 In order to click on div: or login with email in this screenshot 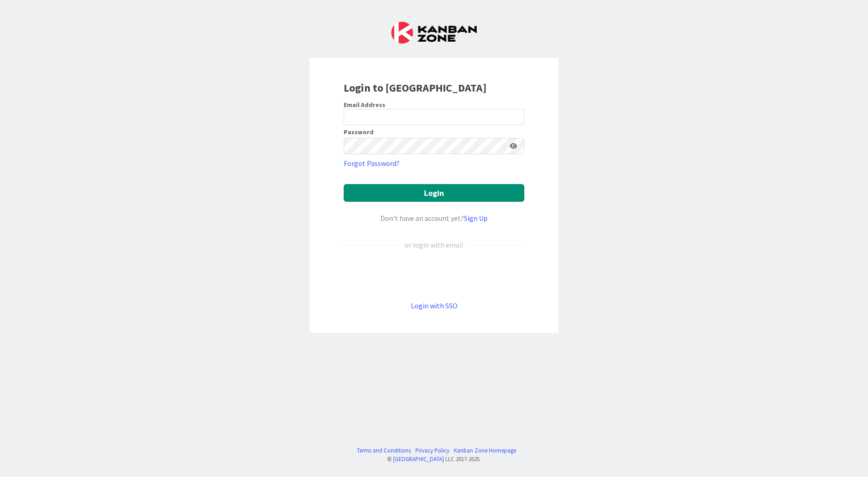, I will do `click(434, 245)`.